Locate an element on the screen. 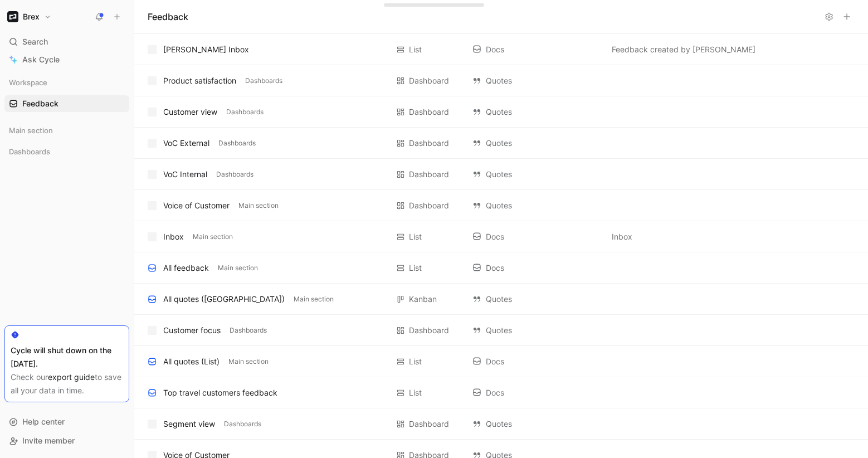  div: Customer view is located at coordinates (190, 112).